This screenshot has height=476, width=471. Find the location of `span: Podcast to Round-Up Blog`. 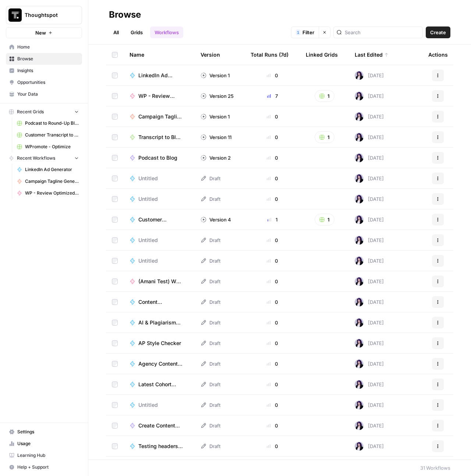

span: Podcast to Round-Up Blog is located at coordinates (52, 123).